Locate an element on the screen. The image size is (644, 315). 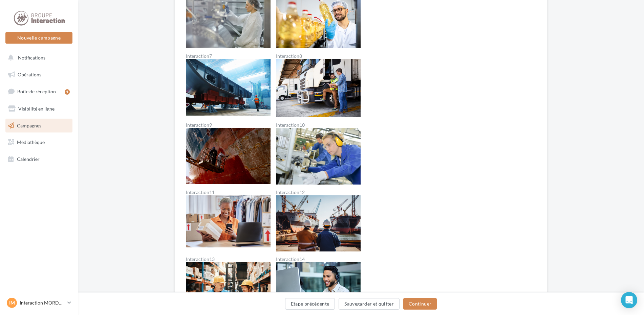
p: Interaction MORDELLES is located at coordinates (42, 303).